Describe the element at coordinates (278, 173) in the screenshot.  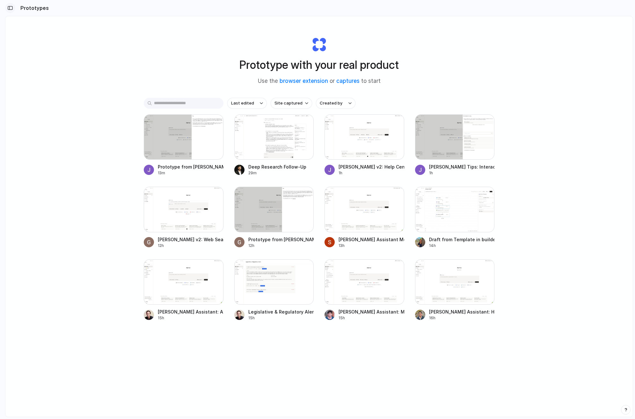
I see `div: 29m` at that location.